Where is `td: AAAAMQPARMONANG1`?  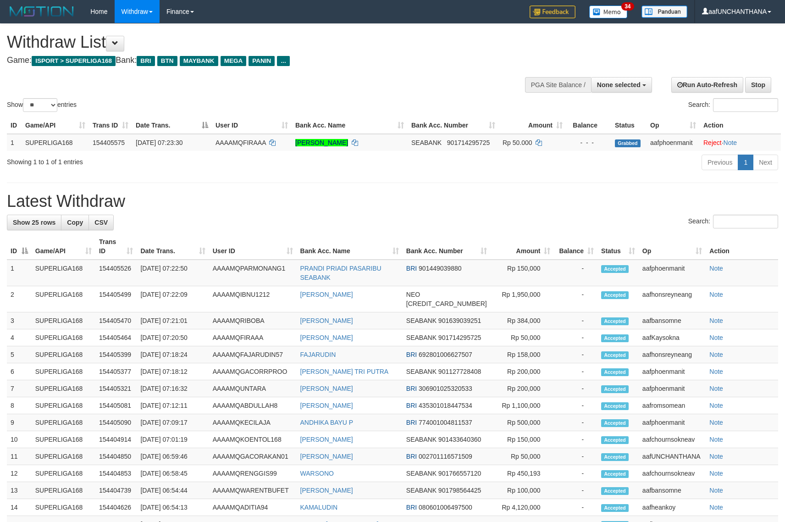
td: AAAAMQPARMONANG1 is located at coordinates (253, 273).